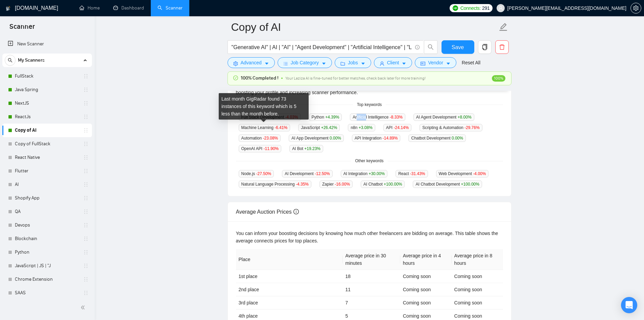 The height and width of the screenshot is (320, 644). Describe the element at coordinates (47, 76) in the screenshot. I see `a: FullStack` at that location.